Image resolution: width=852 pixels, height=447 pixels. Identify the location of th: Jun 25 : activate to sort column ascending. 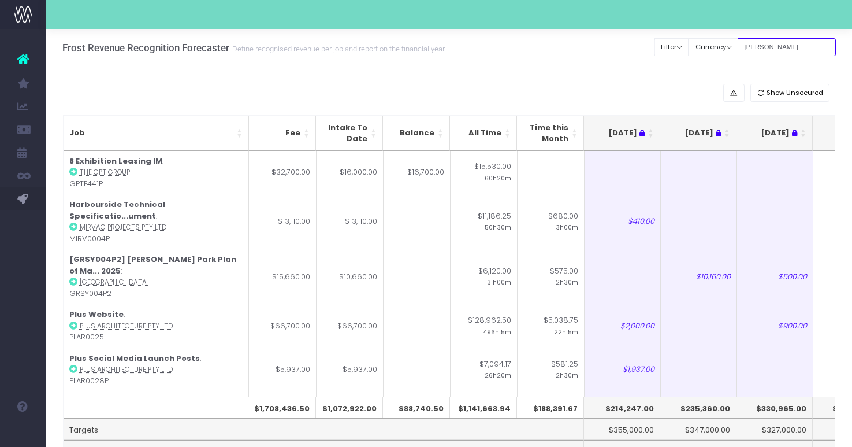
(698, 133).